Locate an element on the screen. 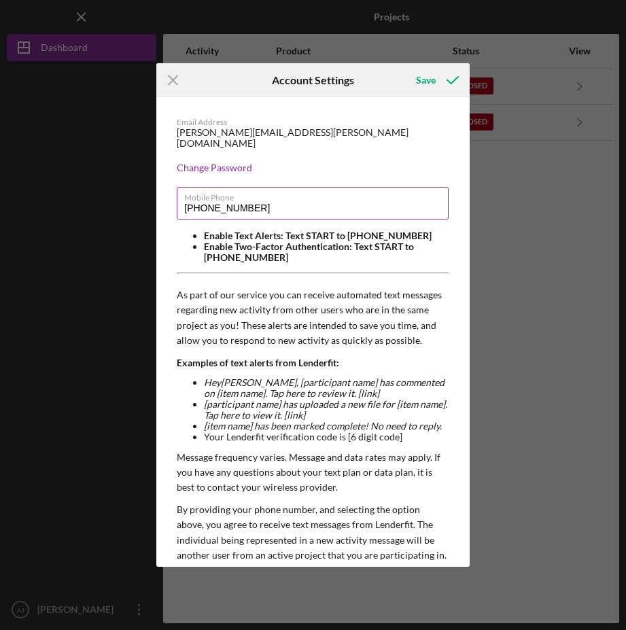 The image size is (626, 630). div: Email Address is located at coordinates (312, 122).